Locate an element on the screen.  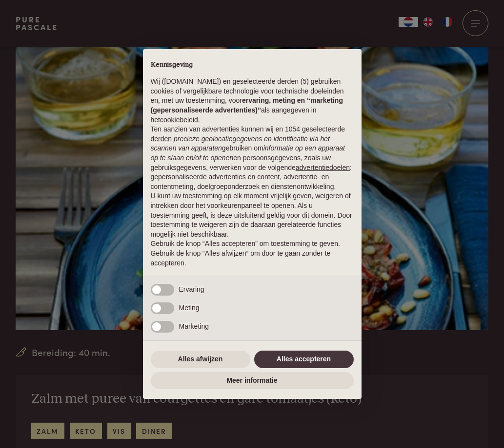
span: Ervaring is located at coordinates (192, 290).